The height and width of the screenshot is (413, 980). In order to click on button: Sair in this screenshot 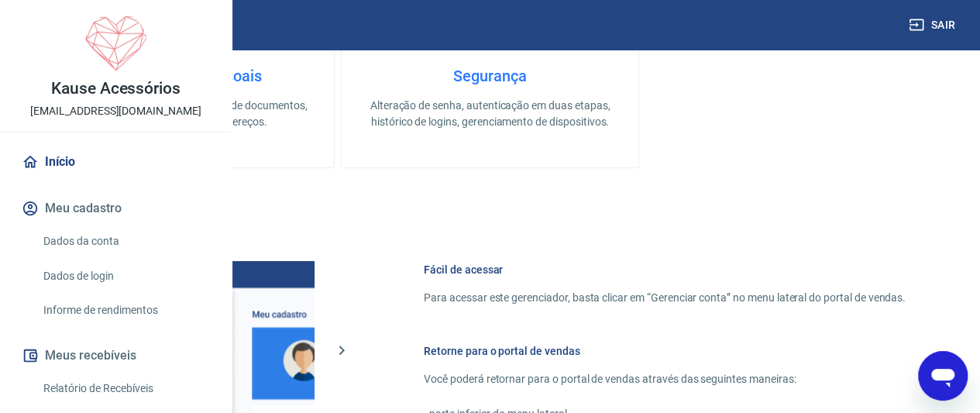, I will do `click(933, 25)`.